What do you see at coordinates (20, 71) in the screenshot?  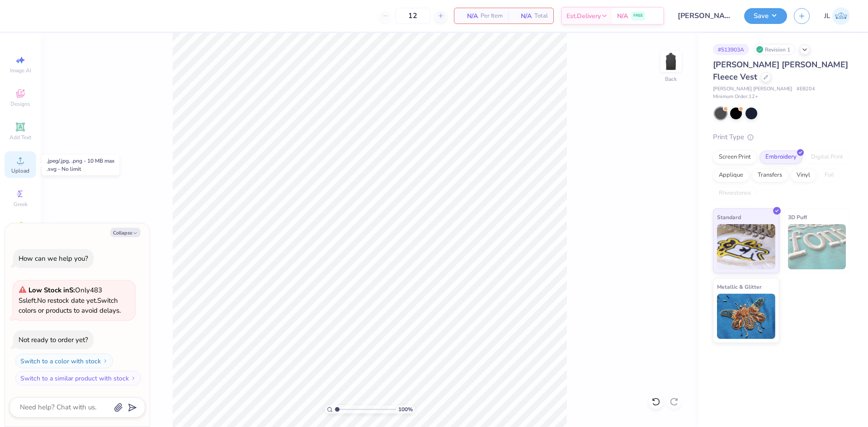 I see `span: Image AI` at bounding box center [20, 71].